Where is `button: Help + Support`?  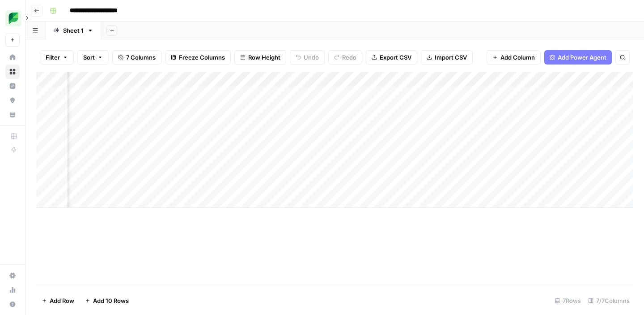 button: Help + Support is located at coordinates (13, 304).